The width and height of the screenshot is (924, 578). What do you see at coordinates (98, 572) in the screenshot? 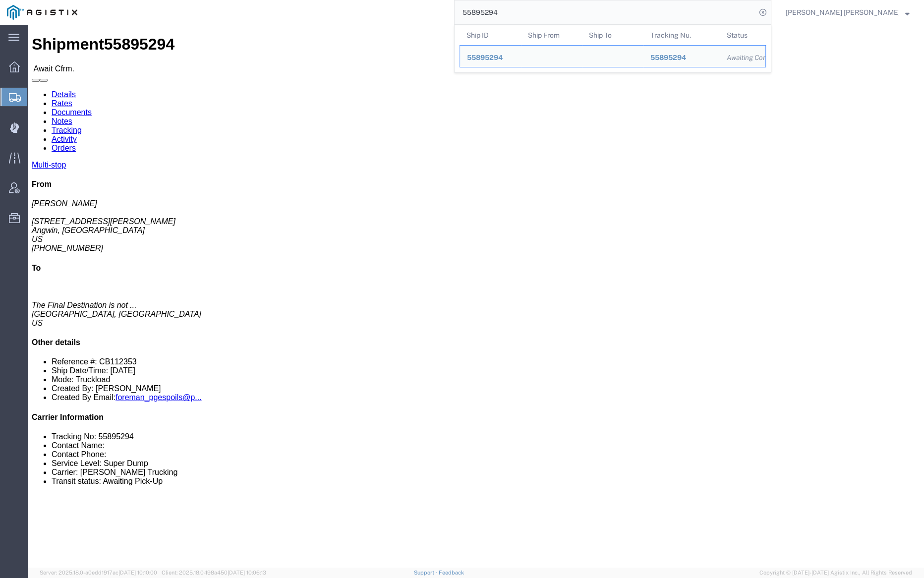
I see `span: Server: 2025.18.0-a0edd1917ac` at bounding box center [98, 572].